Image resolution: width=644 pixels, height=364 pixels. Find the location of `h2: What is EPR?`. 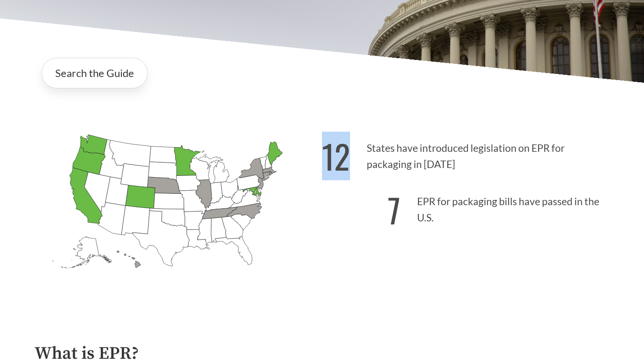

h2: What is EPR? is located at coordinates (322, 354).